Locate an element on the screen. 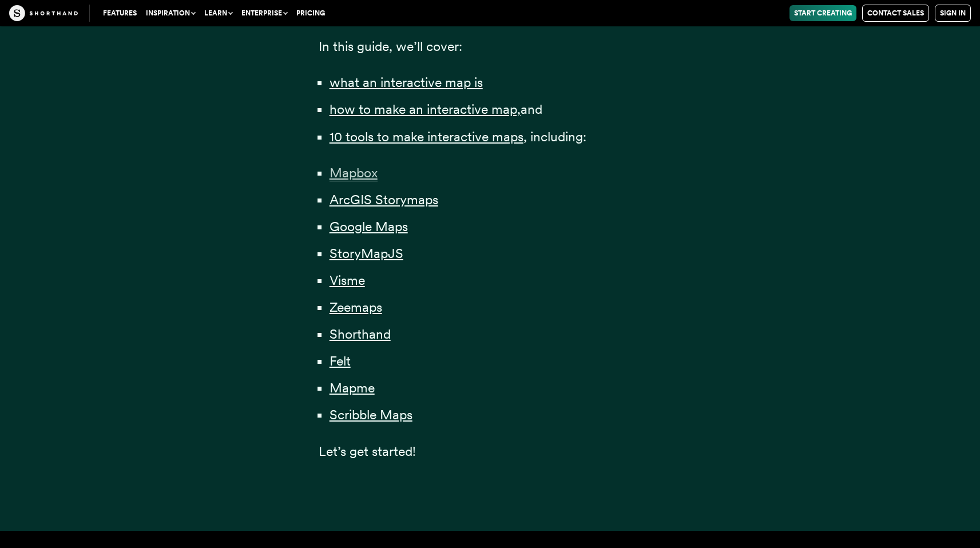  span: Felt is located at coordinates (340, 361).